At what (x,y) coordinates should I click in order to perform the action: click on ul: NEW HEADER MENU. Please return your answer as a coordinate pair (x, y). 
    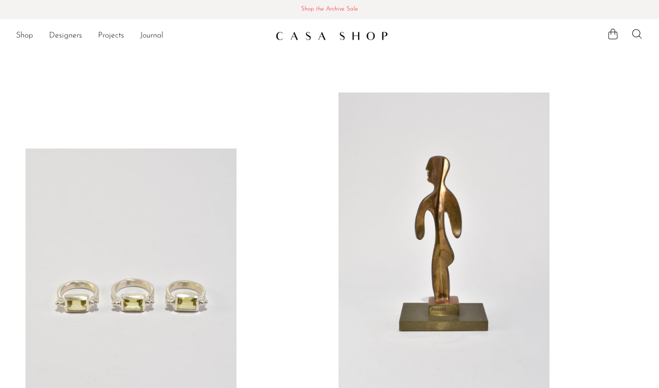
    Looking at the image, I should click on (142, 36).